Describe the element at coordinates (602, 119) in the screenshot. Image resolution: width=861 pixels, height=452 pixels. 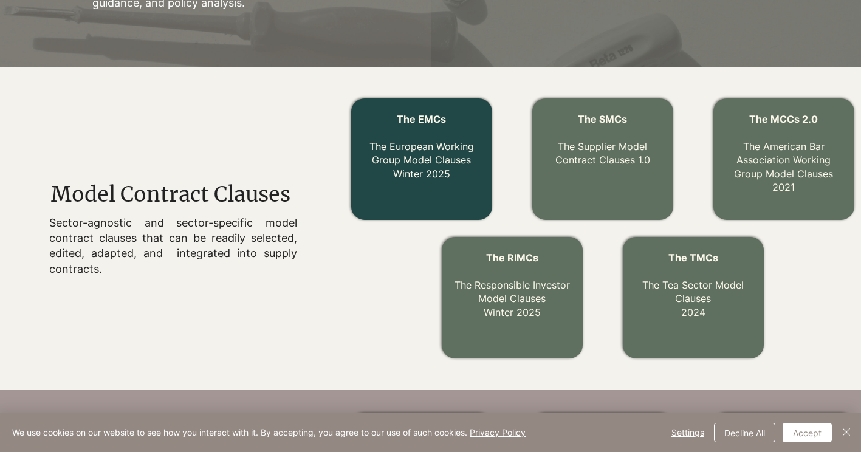
I see `a: The SMCs` at that location.